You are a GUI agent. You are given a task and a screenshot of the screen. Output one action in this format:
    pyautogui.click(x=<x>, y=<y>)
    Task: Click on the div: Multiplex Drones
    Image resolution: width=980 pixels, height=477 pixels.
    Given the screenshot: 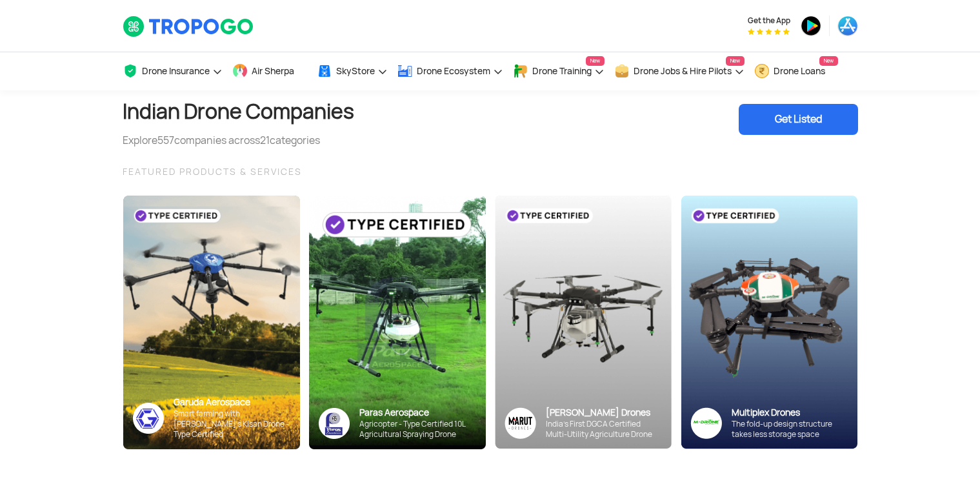 What is the action you would take?
    pyautogui.click(x=790, y=413)
    